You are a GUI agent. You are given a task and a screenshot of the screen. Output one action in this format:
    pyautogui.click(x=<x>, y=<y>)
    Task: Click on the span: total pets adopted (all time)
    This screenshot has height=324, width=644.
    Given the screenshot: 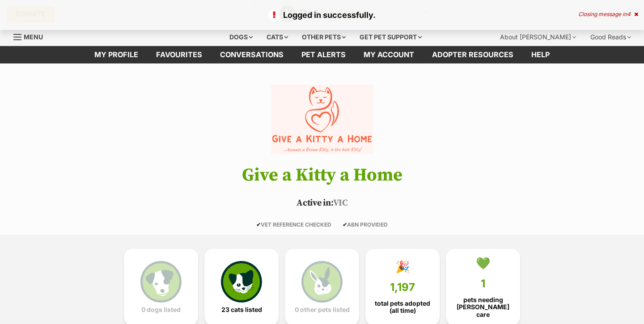 What is the action you would take?
    pyautogui.click(x=402, y=307)
    